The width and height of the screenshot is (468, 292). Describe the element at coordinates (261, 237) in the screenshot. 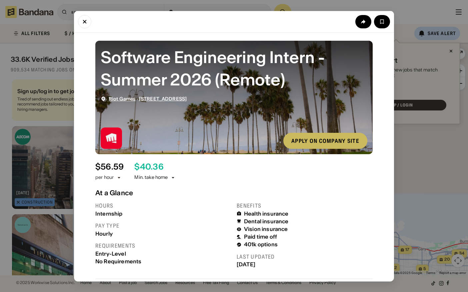

I see `div: Paid time off` at that location.